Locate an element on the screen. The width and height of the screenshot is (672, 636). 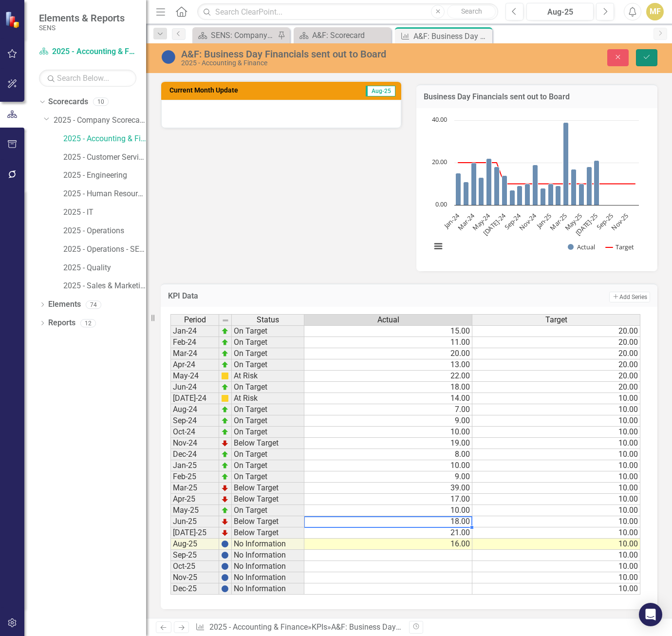
div: 10 is located at coordinates (101, 102).